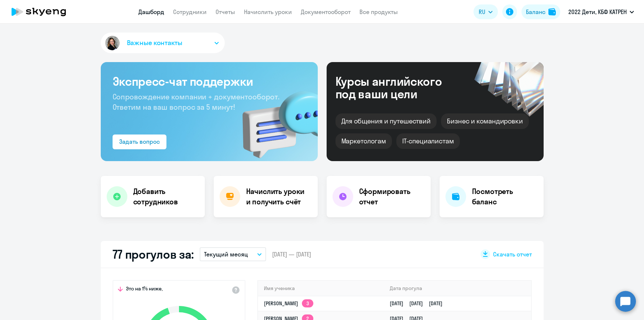 This screenshot has width=644, height=320. What do you see at coordinates (140, 142) in the screenshot?
I see `div: Задать вопрос` at bounding box center [140, 142].